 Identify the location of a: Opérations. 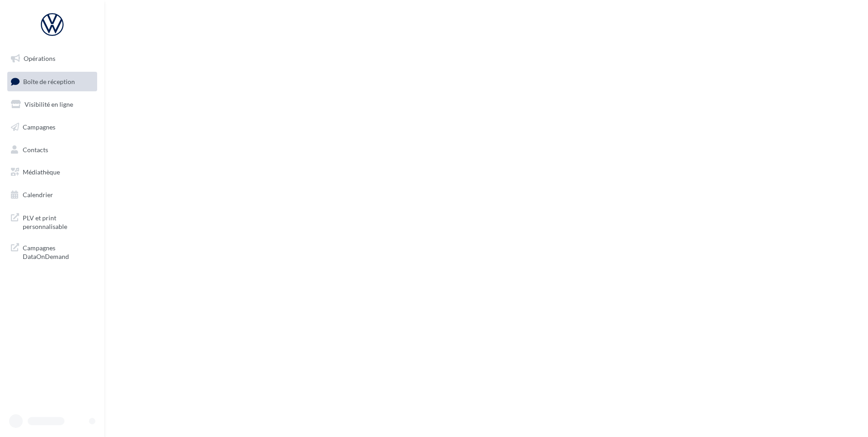
(52, 59).